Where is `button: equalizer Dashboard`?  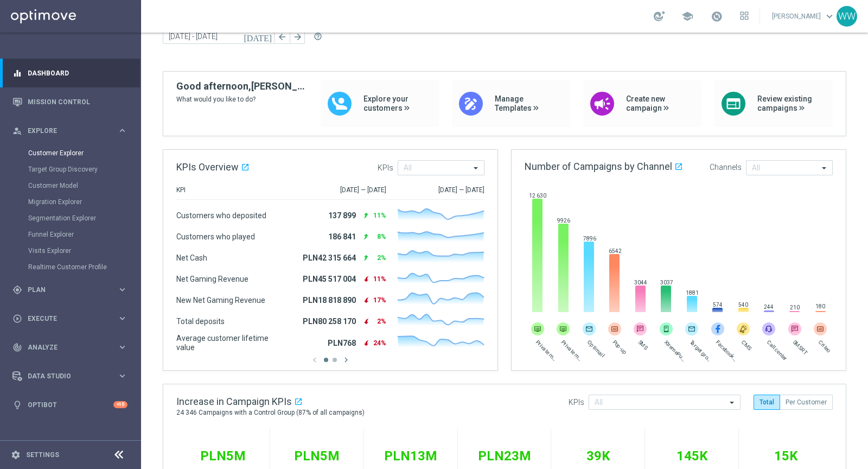
button: equalizer Dashboard is located at coordinates (70, 73).